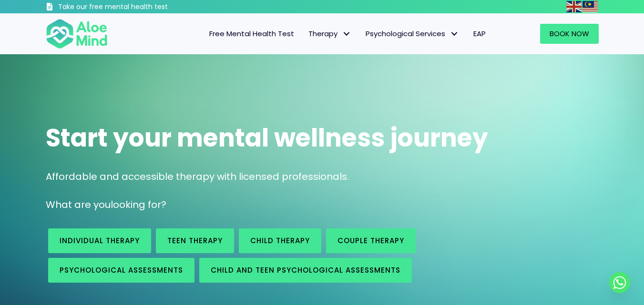 Image resolution: width=644 pixels, height=305 pixels. What do you see at coordinates (195, 242) in the screenshot?
I see `a: Teen Therapy` at bounding box center [195, 242].